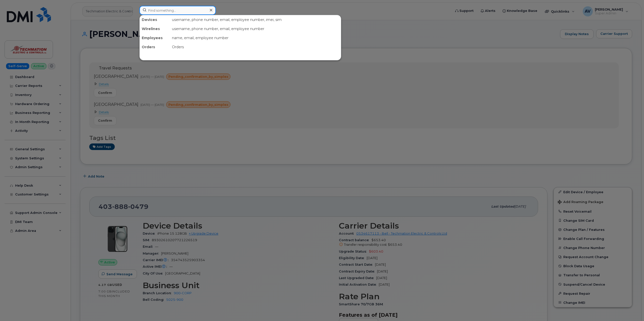  Describe the element at coordinates (255, 29) in the screenshot. I see `div: username, phone number, email, employee number` at that location.